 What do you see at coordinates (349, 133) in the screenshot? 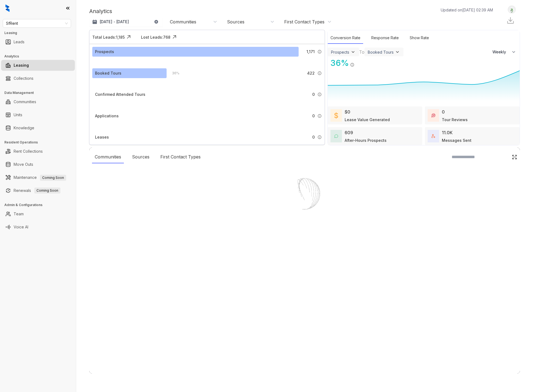
I see `div: 609` at bounding box center [349, 133].